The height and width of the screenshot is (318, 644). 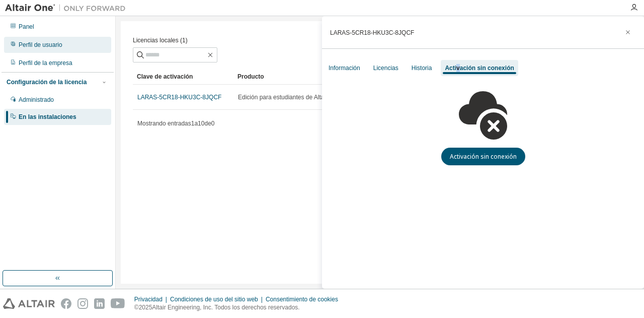 I want to click on font: 10, so click(x=201, y=123).